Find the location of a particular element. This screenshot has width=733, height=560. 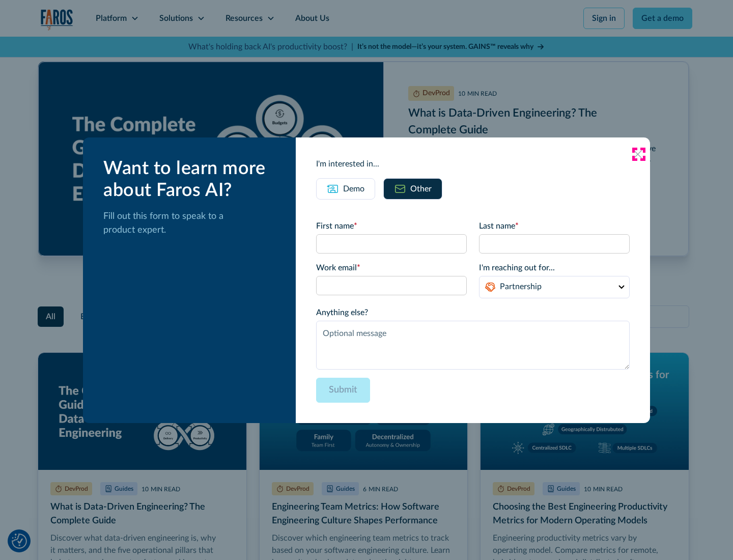

div: Demo is located at coordinates (354, 189).